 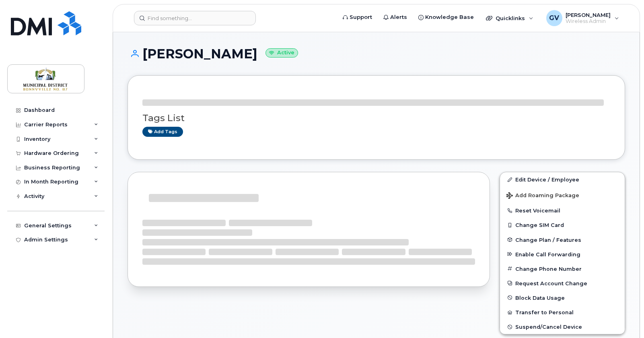 What do you see at coordinates (281, 53) in the screenshot?
I see `small: Active` at bounding box center [281, 53].